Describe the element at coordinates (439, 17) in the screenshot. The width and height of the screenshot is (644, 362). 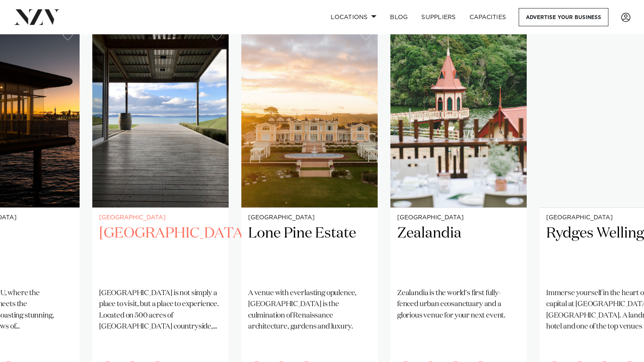
I see `a: SUPPLIERS` at that location.